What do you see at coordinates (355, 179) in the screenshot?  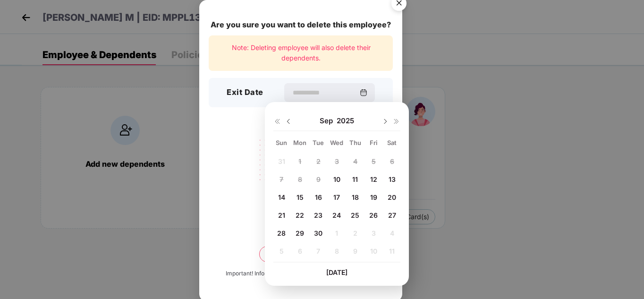 I see `span: 11` at bounding box center [355, 179].